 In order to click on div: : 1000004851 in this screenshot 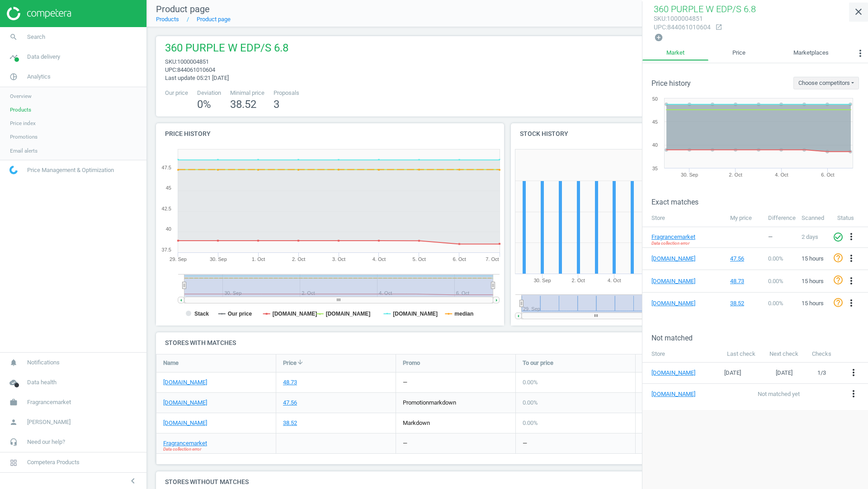, I will do `click(683, 18)`.